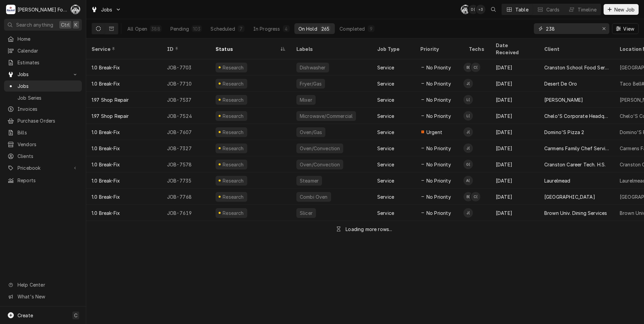 The image size is (644, 324). What do you see at coordinates (47, 285) in the screenshot?
I see `span: Help Center` at bounding box center [47, 285].